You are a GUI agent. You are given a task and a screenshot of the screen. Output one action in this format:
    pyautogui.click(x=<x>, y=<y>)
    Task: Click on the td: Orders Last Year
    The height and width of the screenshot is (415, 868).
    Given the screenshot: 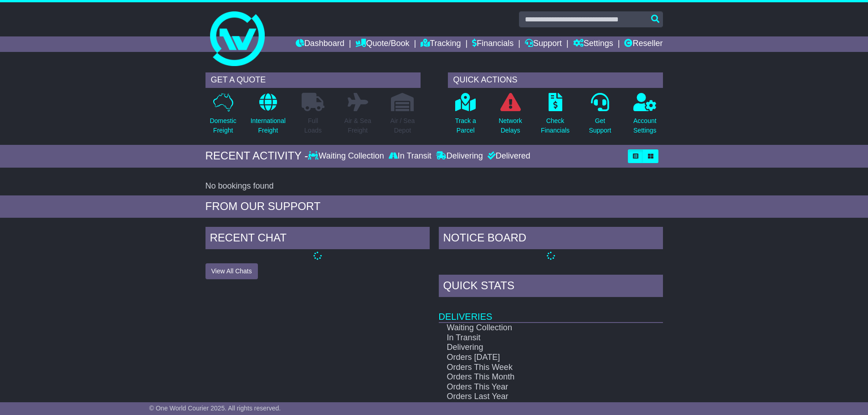 What is the action you would take?
    pyautogui.click(x=535, y=397)
    